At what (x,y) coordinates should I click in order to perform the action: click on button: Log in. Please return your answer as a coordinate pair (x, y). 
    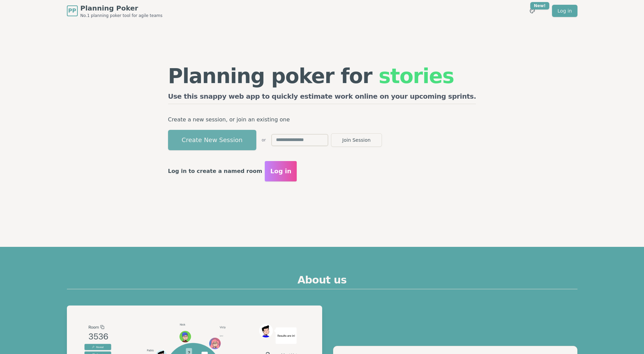
    Looking at the image, I should click on (281, 171).